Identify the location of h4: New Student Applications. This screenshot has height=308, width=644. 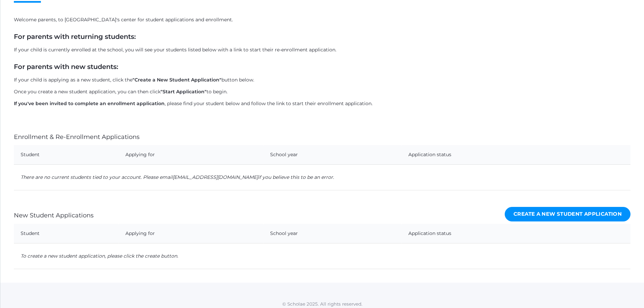
(54, 216).